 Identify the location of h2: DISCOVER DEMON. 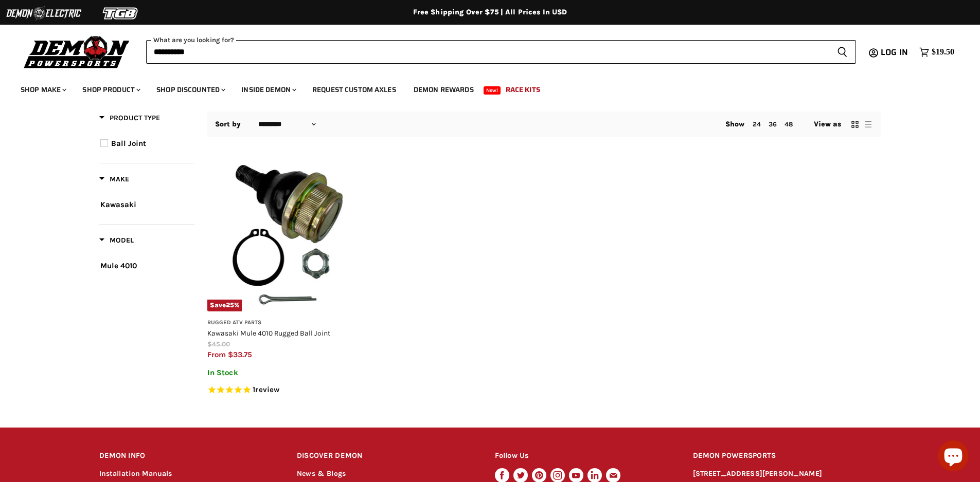
(386, 456).